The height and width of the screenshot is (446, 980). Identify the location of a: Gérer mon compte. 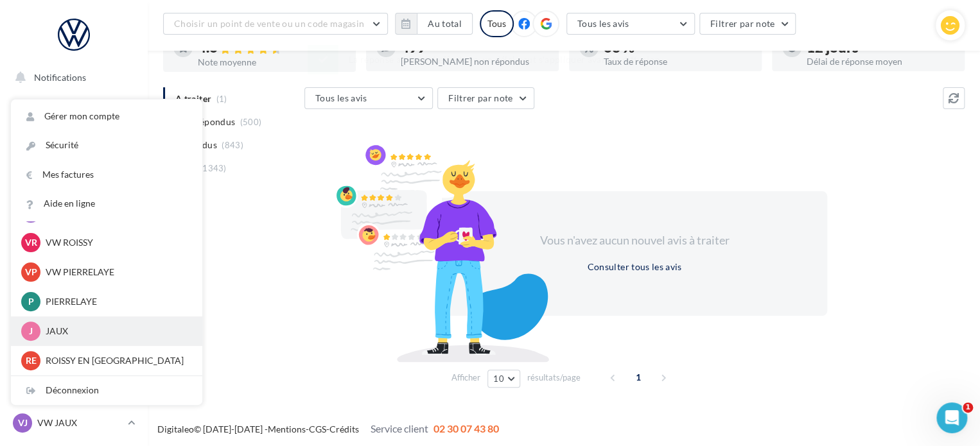
(107, 116).